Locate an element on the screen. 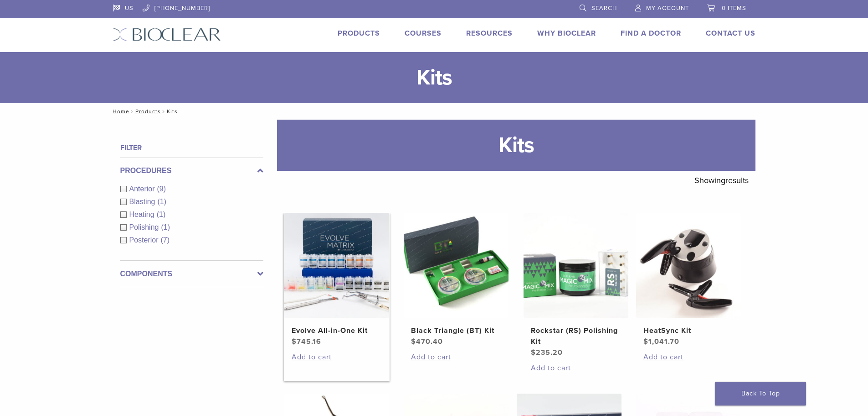  a: Add to cart: “Black Triangle (BT) Kit” is located at coordinates (456, 357).